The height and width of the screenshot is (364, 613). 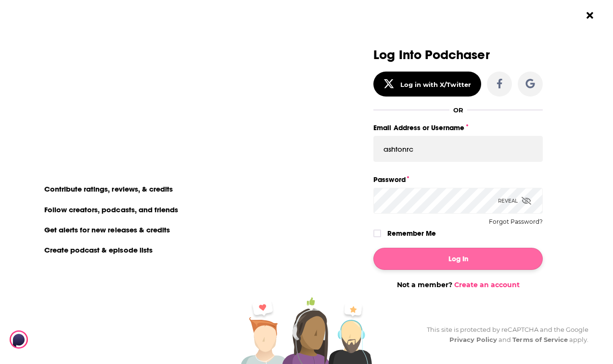 I want to click on label: Password, so click(x=458, y=180).